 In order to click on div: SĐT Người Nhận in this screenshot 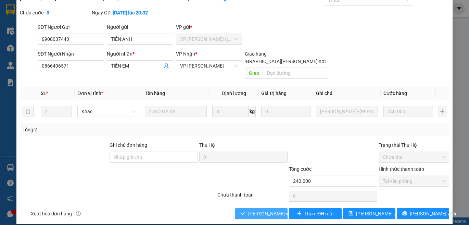, I will do `click(71, 54)`.